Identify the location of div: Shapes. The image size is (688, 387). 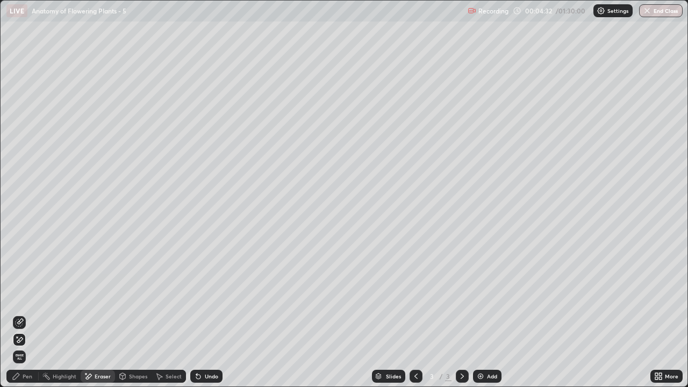
(138, 376).